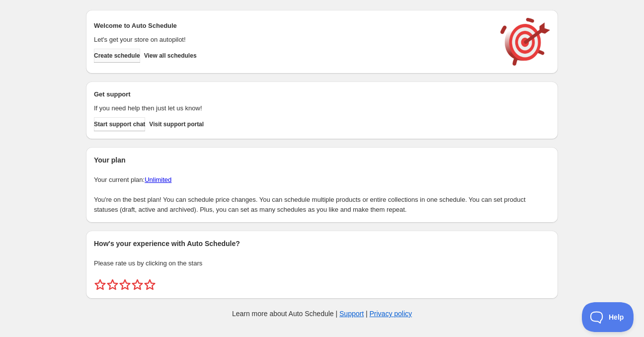 Image resolution: width=644 pixels, height=337 pixels. What do you see at coordinates (352, 314) in the screenshot?
I see `a: Support` at bounding box center [352, 314].